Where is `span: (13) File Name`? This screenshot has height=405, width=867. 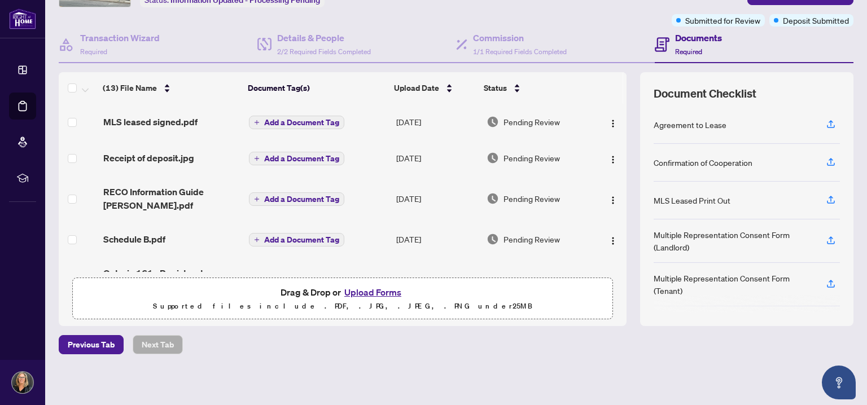 span: (13) File Name is located at coordinates (130, 88).